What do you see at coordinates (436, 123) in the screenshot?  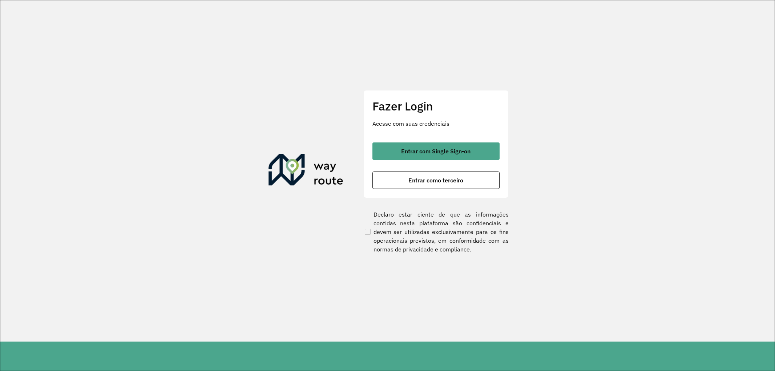 I see `p: Acesse com suas credenciais` at bounding box center [436, 123].